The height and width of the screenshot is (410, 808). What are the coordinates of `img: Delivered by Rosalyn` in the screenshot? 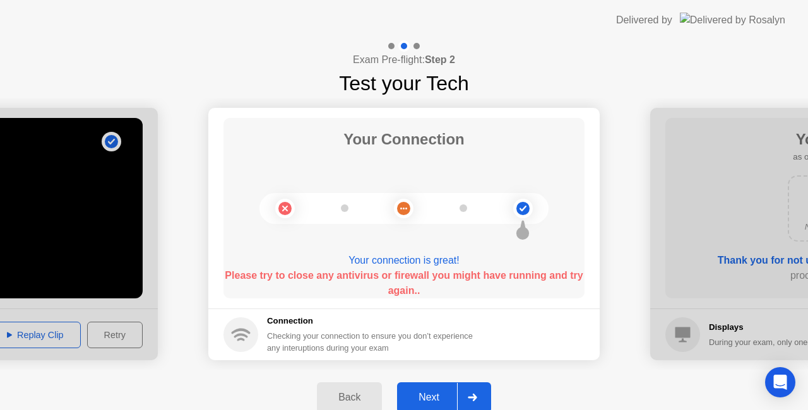 It's located at (732, 20).